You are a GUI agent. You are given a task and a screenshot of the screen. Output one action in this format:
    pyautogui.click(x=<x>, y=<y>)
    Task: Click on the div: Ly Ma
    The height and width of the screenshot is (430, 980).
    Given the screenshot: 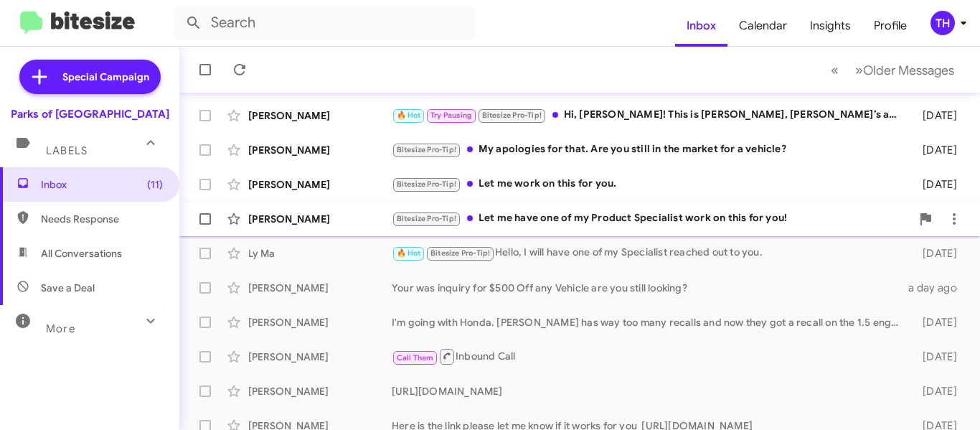 What is the action you would take?
    pyautogui.click(x=319, y=254)
    